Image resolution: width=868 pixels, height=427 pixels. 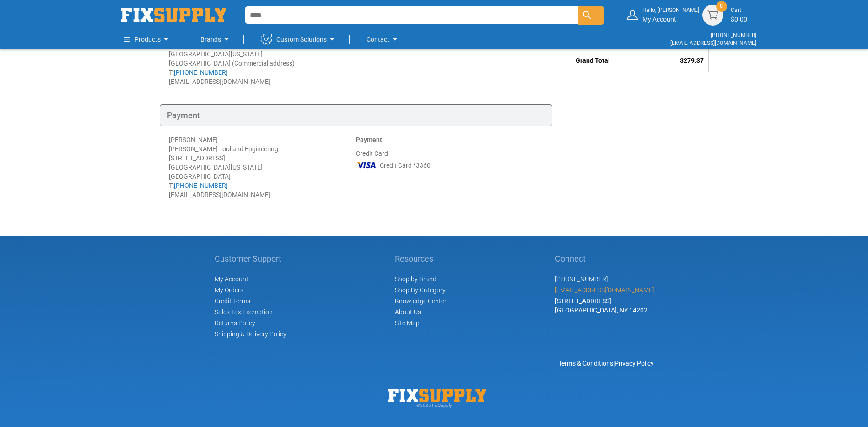 I want to click on a: Site Map, so click(x=407, y=323).